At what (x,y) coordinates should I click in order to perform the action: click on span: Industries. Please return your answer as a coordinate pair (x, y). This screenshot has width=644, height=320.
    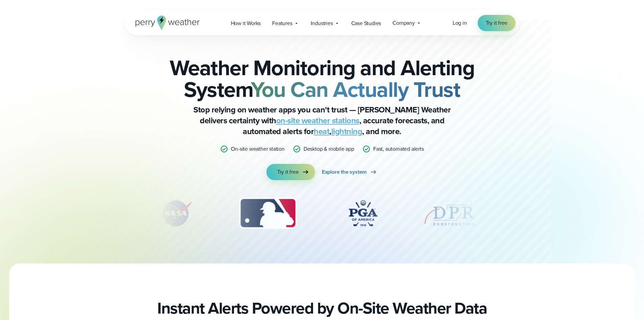
    Looking at the image, I should click on (322, 23).